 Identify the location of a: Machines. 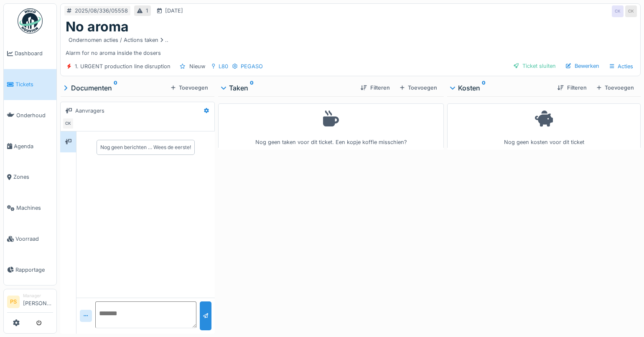
(30, 208).